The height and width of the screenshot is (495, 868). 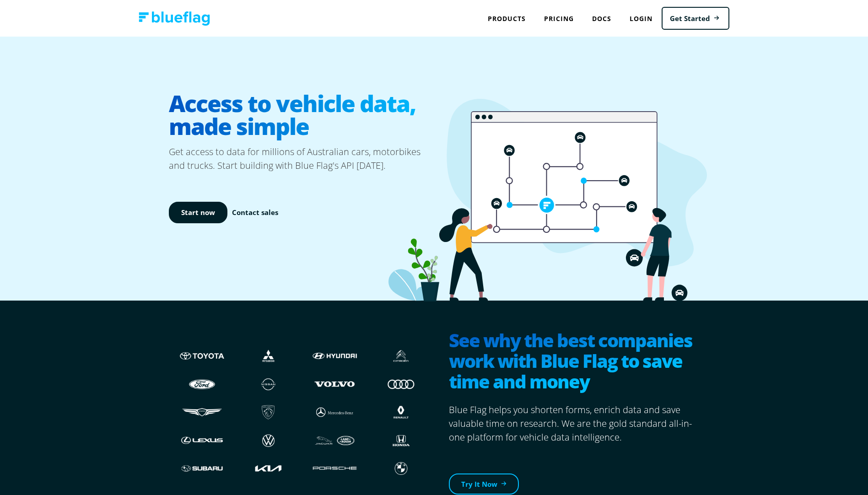 What do you see at coordinates (268, 356) in the screenshot?
I see `img: Mistubishi logo` at bounding box center [268, 356].